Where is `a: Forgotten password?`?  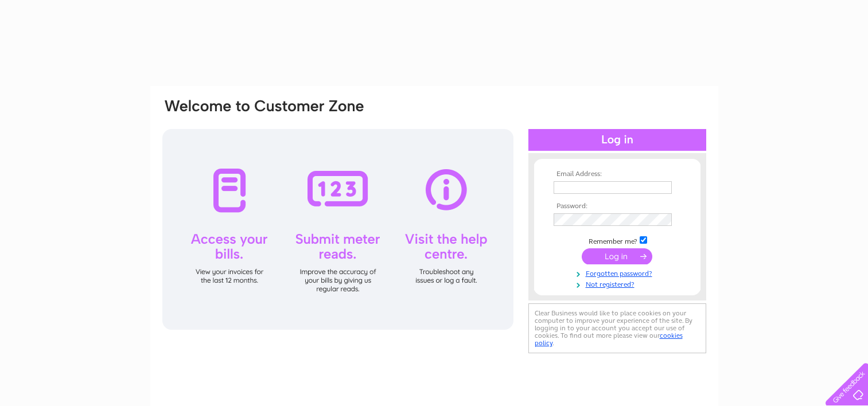 a: Forgotten password? is located at coordinates (618, 272).